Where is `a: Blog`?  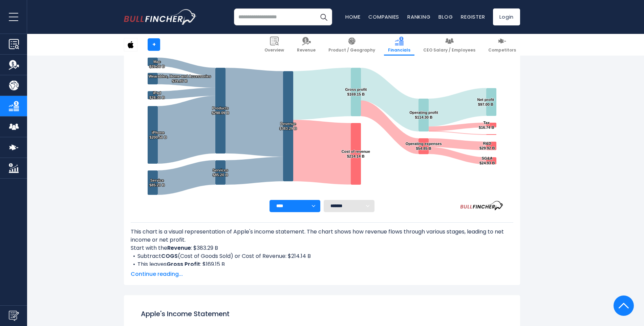
a: Blog is located at coordinates (445, 16).